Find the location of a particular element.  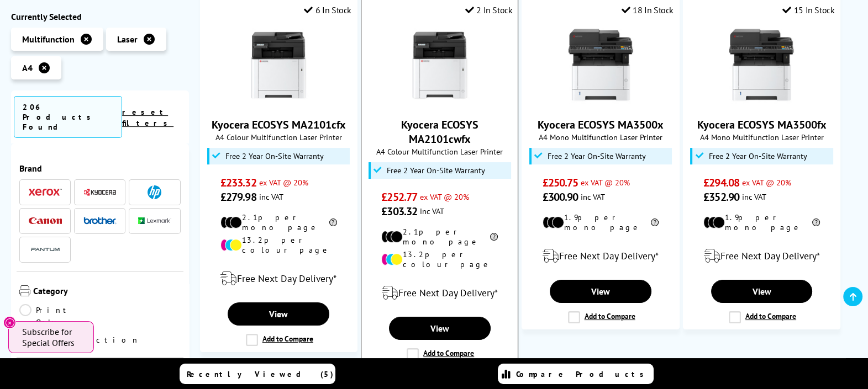

span: £294.08 is located at coordinates (721, 182).